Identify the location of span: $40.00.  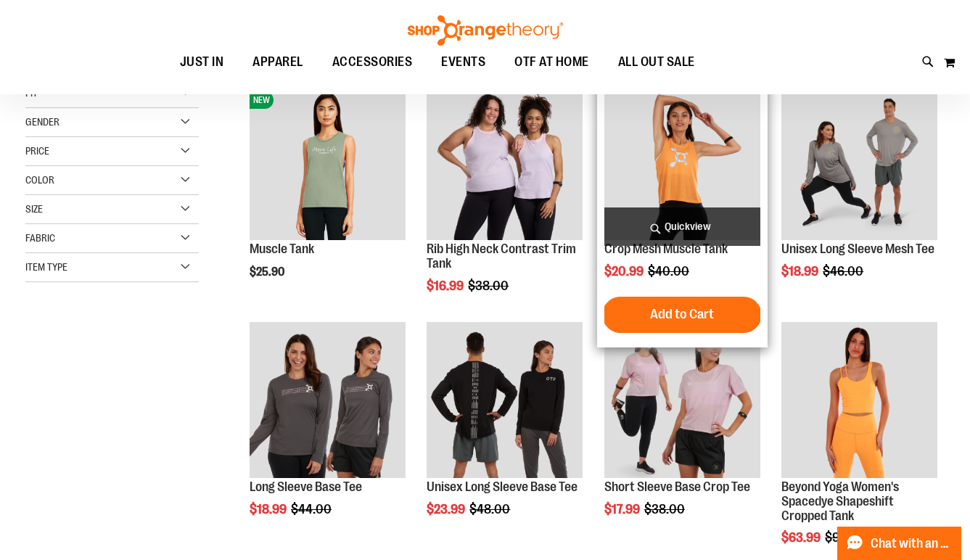
(669, 271).